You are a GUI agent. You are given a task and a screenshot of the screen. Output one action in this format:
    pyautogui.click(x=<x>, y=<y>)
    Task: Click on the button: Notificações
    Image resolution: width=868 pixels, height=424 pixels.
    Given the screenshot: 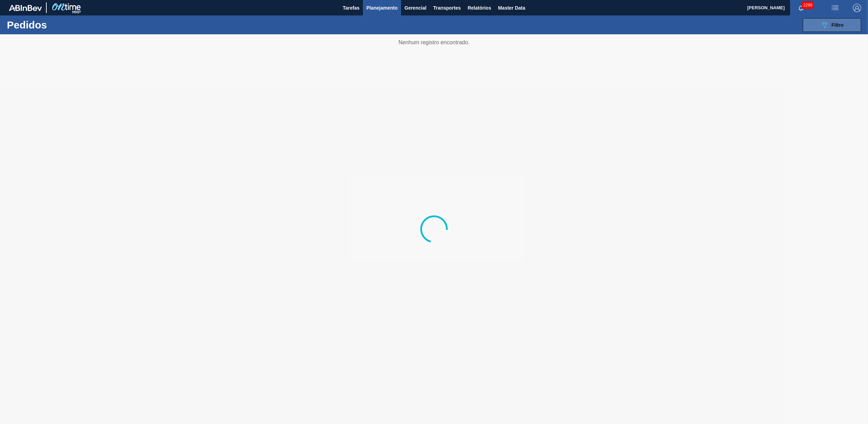 What is the action you would take?
    pyautogui.click(x=801, y=7)
    